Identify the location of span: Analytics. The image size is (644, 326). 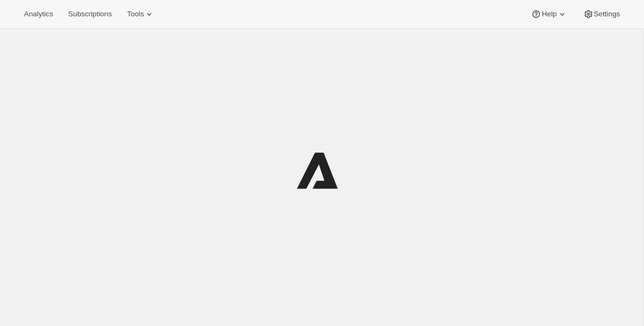
(38, 14).